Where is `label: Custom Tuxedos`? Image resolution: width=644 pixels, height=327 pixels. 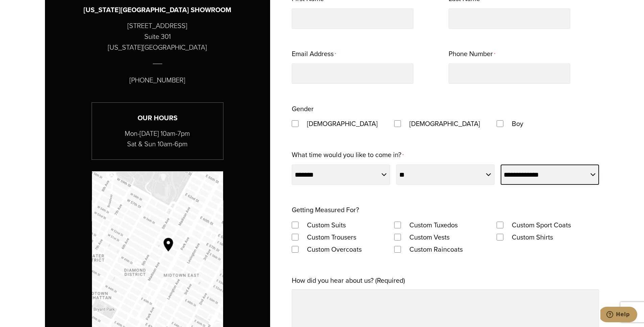 label: Custom Tuxedos is located at coordinates (433, 225).